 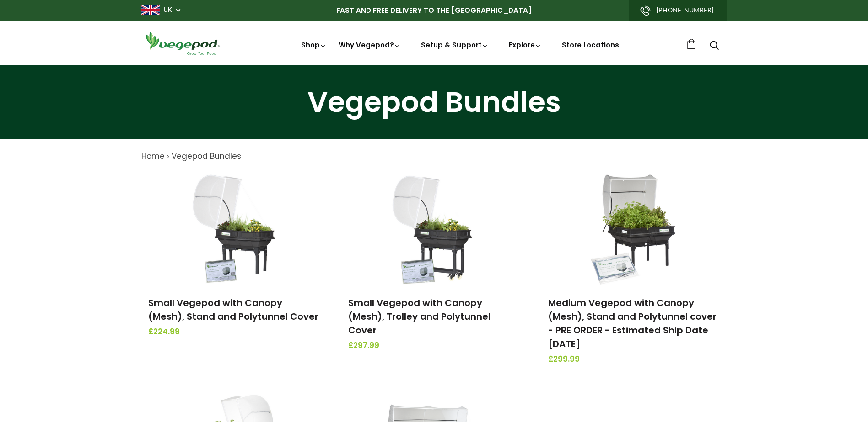 I want to click on span: £299.99, so click(x=633, y=359).